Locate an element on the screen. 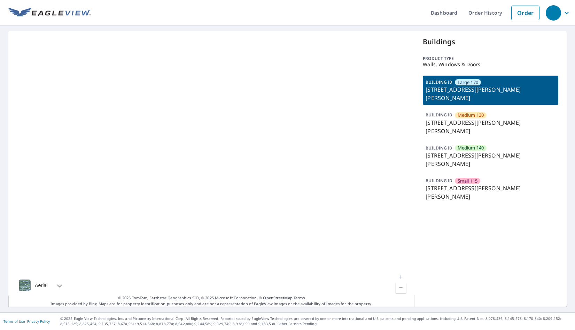  a: OpenStreetMap is located at coordinates (278, 297).